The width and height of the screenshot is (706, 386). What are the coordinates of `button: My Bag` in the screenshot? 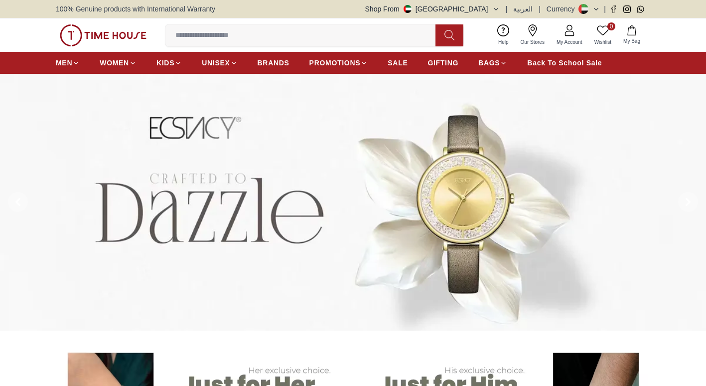 It's located at (632, 35).